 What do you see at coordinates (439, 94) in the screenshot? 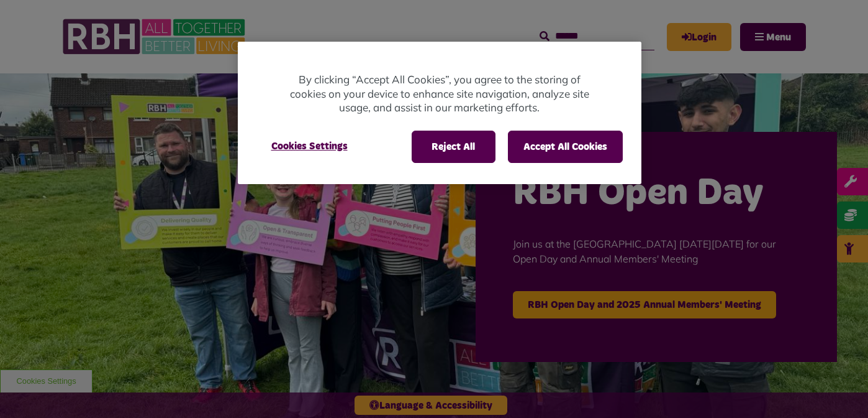
I see `p: By clicking “Accept All Cookies”, you agree to the storing of cookies on your device to enhance s...` at bounding box center [439, 94].